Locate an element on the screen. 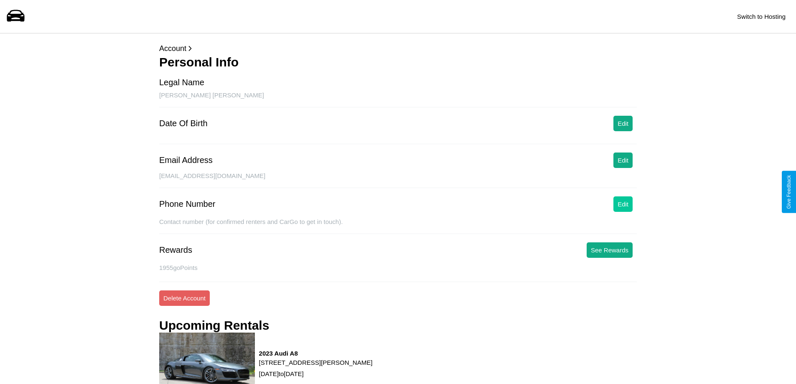 The width and height of the screenshot is (796, 384). div: Contact number (for confirmed renters and CarGo to get in touch). is located at coordinates (398, 226).